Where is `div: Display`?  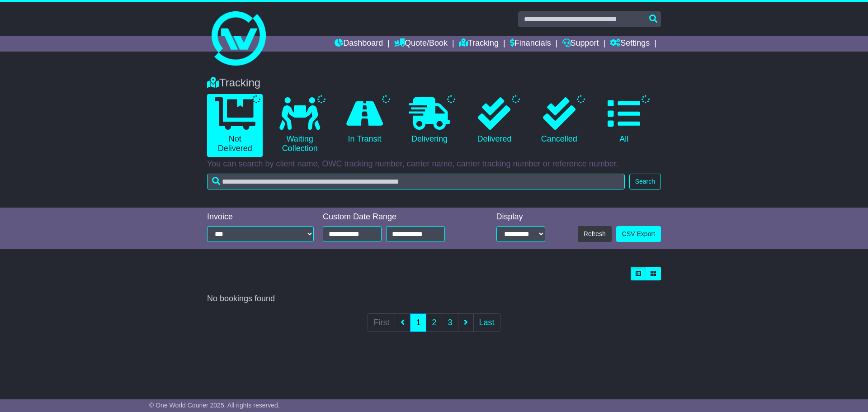 div: Display is located at coordinates (521, 217).